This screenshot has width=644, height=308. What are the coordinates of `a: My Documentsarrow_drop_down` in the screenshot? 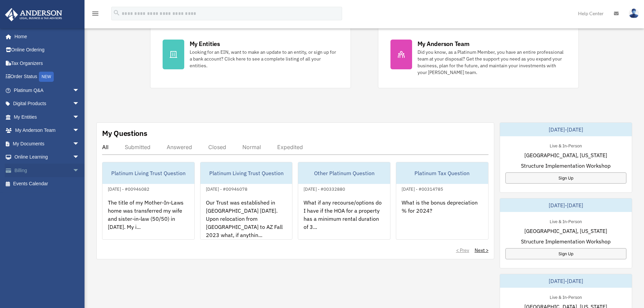 It's located at (47, 144).